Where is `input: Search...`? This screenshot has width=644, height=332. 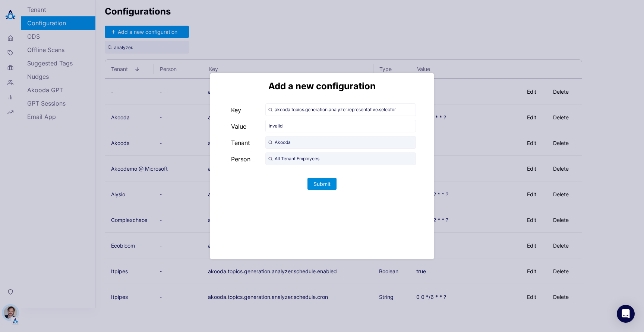
input: Search... is located at coordinates (340, 110).